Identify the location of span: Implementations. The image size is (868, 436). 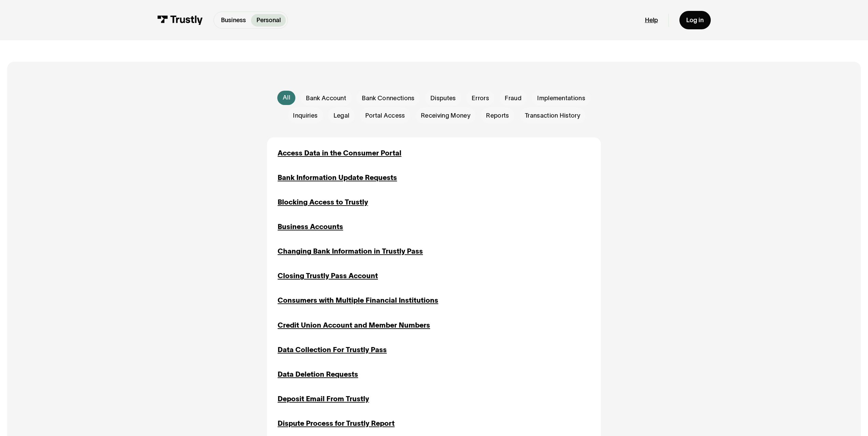
(561, 98).